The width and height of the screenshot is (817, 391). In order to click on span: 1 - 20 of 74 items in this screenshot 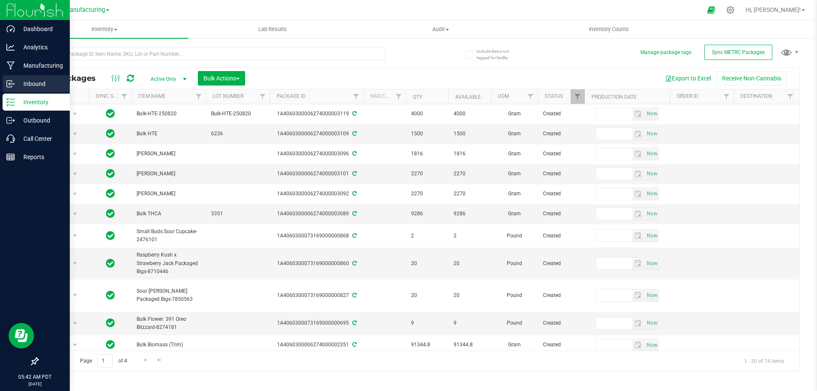, I will do `click(765, 361)`.